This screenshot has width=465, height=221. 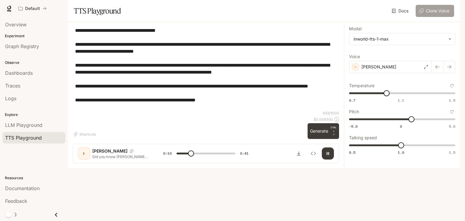 I want to click on button: Shortcuts, so click(x=85, y=134).